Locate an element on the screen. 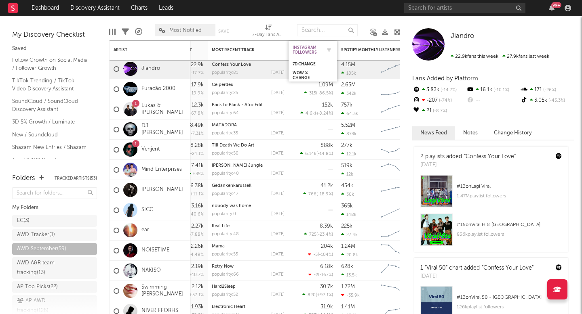 The width and height of the screenshot is (582, 314). div: Hard2Sleep is located at coordinates (248, 287).